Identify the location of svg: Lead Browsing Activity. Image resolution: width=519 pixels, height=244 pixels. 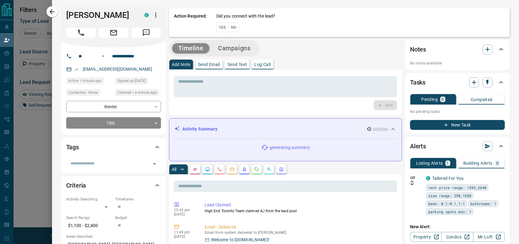
(208, 169).